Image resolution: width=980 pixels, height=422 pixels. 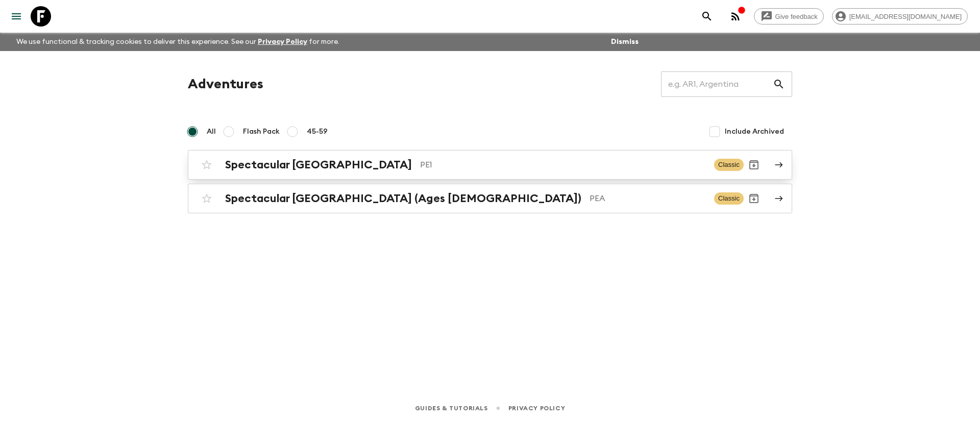 What do you see at coordinates (707, 16) in the screenshot?
I see `button: search adventures` at bounding box center [707, 16].